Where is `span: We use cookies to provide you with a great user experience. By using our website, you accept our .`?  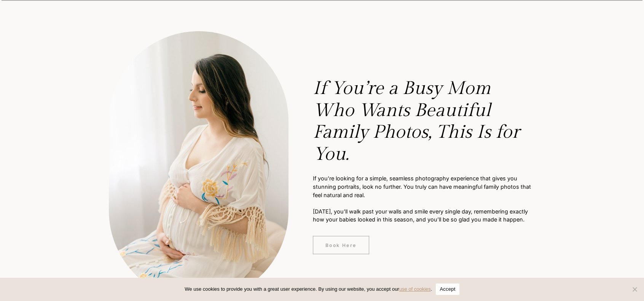
span: We use cookies to provide you with a great user experience. By using our website, you accept our . is located at coordinates (309, 290).